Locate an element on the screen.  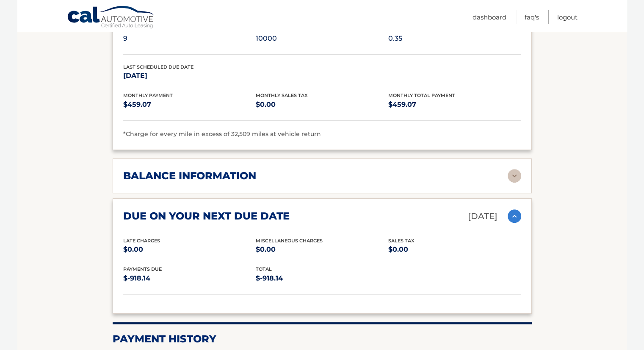
h2: Payment History is located at coordinates (323, 339).